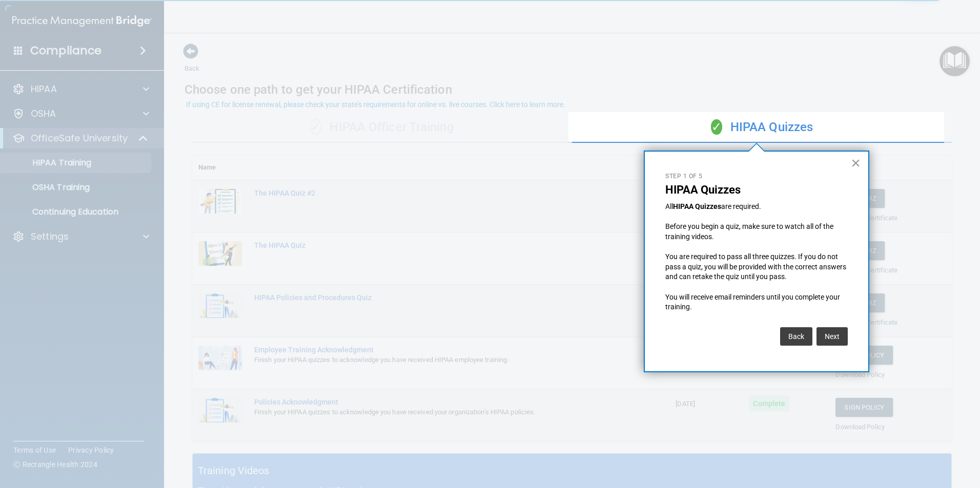 This screenshot has height=488, width=980. I want to click on div: HIPAA Quizzes, so click(762, 128).